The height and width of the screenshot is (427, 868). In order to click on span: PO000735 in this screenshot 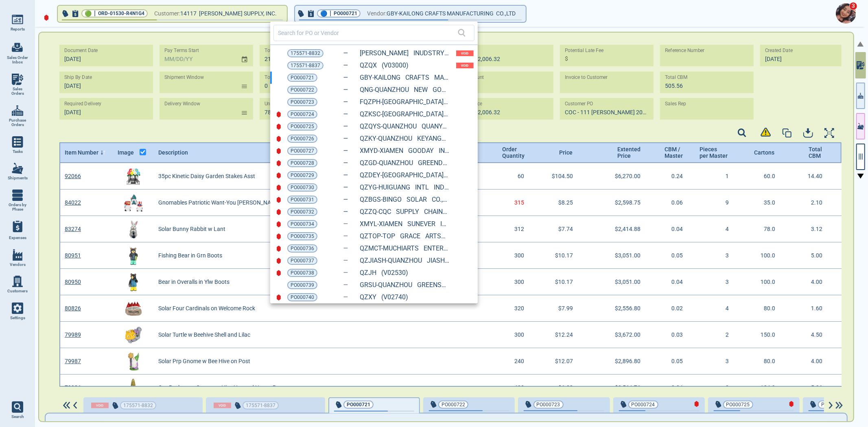, I will do `click(302, 236)`.